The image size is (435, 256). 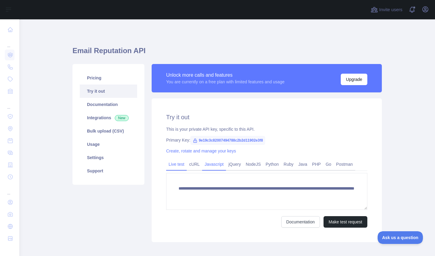 What do you see at coordinates (345, 222) in the screenshot?
I see `button: Make test request` at bounding box center [345, 222].